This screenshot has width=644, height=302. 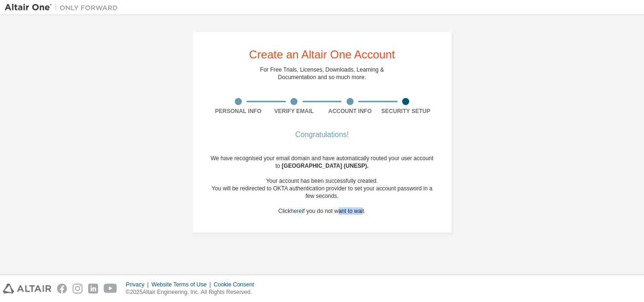 What do you see at coordinates (322, 181) in the screenshot?
I see `div: Your account has been successfully created.` at bounding box center [322, 181].